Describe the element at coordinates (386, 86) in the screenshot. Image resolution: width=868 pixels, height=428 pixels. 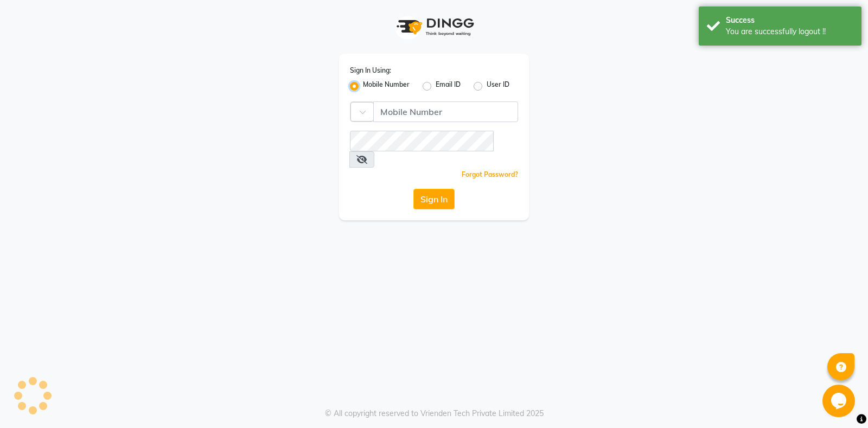
I see `label: Mobile Number` at that location.